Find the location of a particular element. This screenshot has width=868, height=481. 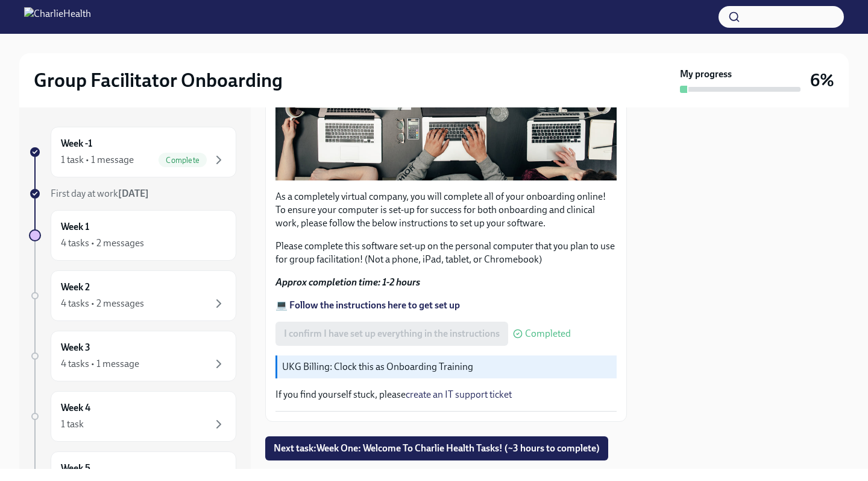

h6: Week 1 is located at coordinates (75, 226).